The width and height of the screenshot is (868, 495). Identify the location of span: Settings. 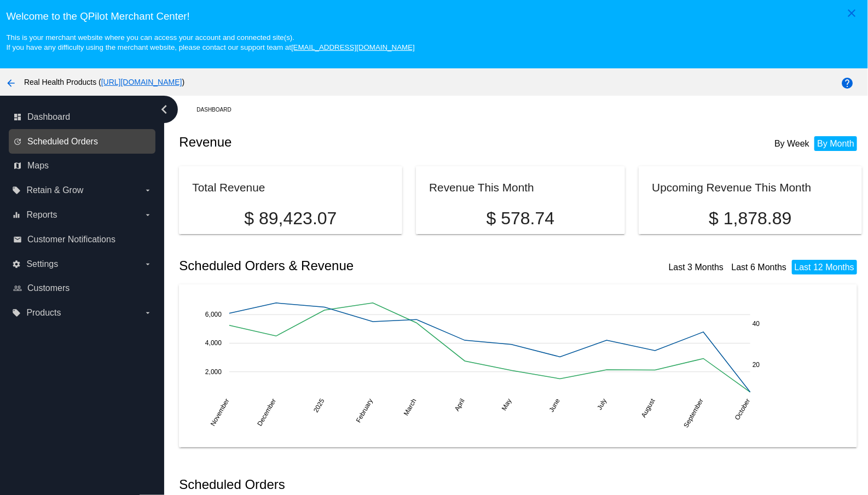
(42, 264).